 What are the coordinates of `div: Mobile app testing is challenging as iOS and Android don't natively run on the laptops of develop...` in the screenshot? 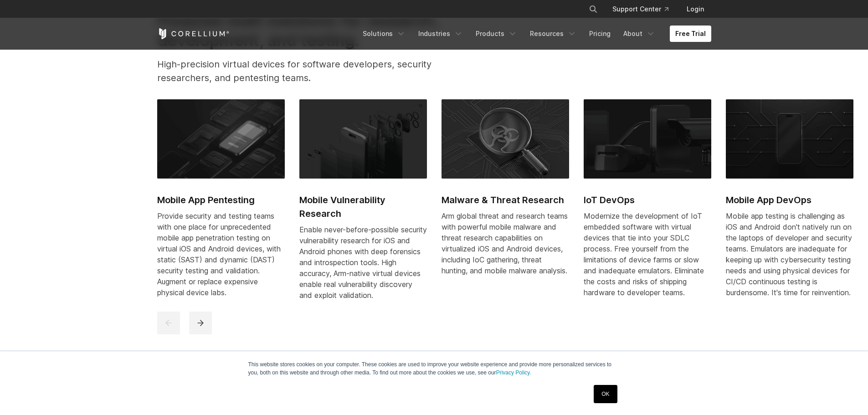 It's located at (789, 254).